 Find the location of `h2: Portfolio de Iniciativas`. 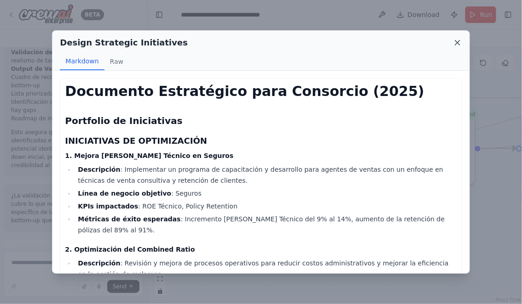

h2: Portfolio de Iniciativas is located at coordinates (260, 121).